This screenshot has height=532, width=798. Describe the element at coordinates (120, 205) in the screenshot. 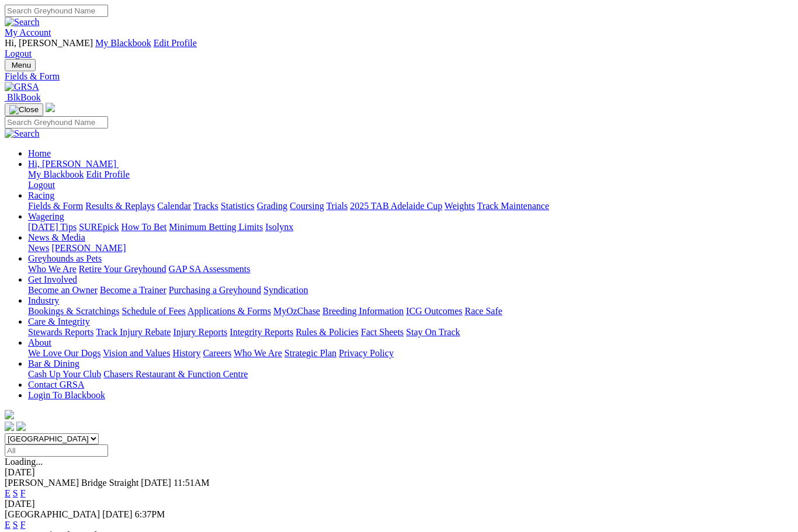

I see `a: Results & Replays` at that location.